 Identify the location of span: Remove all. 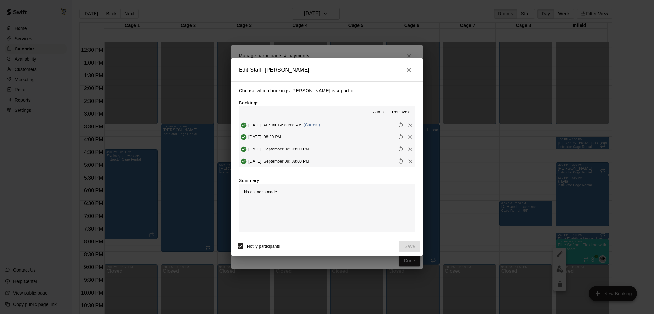
(402, 112).